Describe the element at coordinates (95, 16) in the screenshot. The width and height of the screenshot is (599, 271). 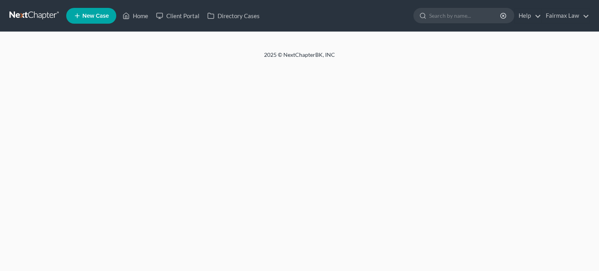
I see `span: New Case` at that location.